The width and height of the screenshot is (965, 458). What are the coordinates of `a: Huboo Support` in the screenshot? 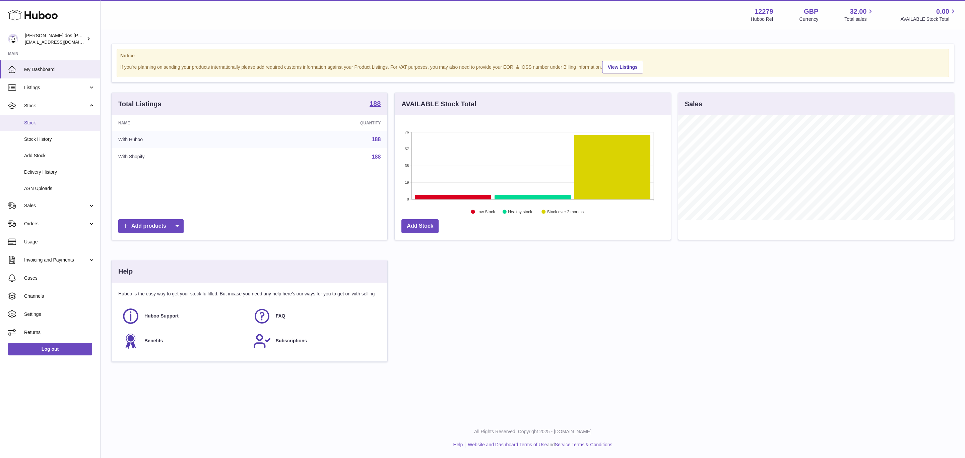 It's located at (184, 316).